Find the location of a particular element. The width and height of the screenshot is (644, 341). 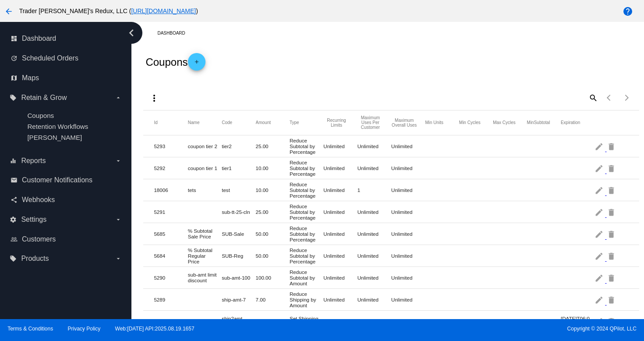

a: email Customer Notifications is located at coordinates (66, 180).